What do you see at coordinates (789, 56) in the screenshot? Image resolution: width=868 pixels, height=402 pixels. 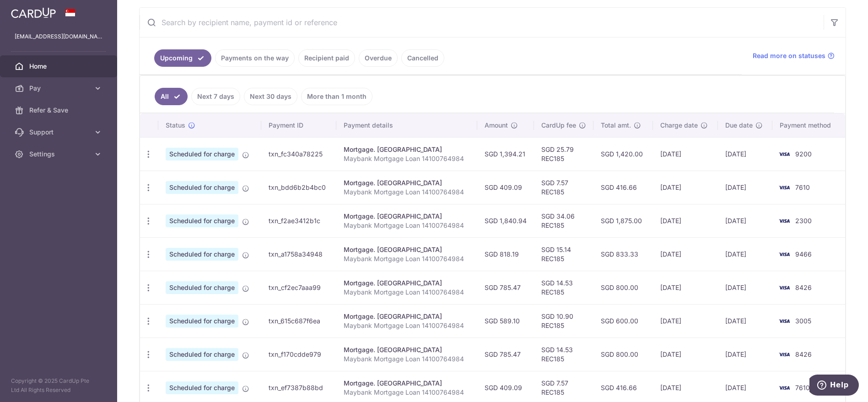 I see `span: Read more on statuses` at bounding box center [789, 56].